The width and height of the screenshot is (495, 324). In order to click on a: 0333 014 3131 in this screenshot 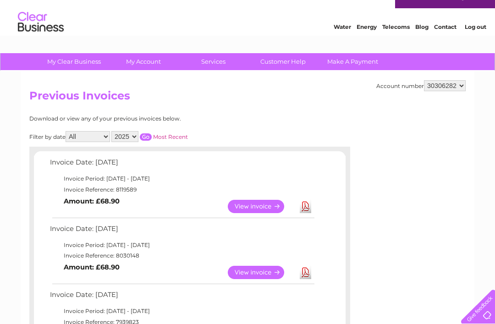, I will do `click(354, 10)`.